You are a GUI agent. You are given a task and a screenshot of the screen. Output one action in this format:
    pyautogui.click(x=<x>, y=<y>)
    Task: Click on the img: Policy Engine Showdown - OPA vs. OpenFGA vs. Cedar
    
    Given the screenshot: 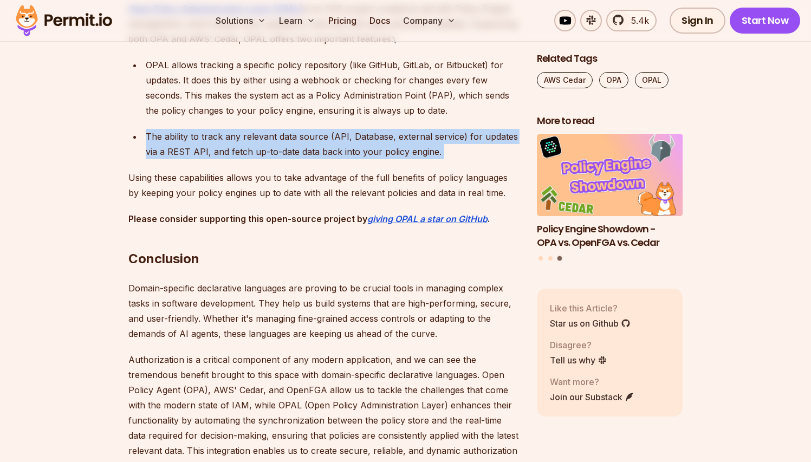 What is the action you would take?
    pyautogui.click(x=610, y=176)
    